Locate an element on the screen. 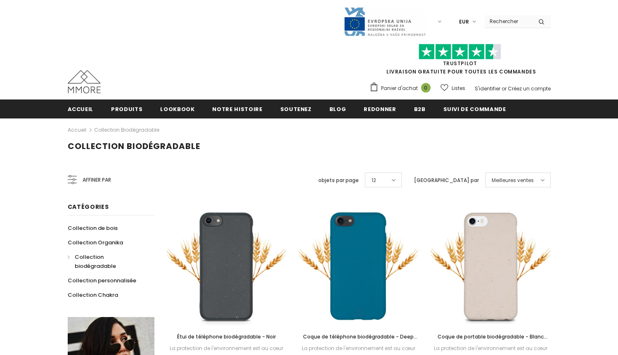 This screenshot has width=618, height=355. span: Collection Organika is located at coordinates (95, 242).